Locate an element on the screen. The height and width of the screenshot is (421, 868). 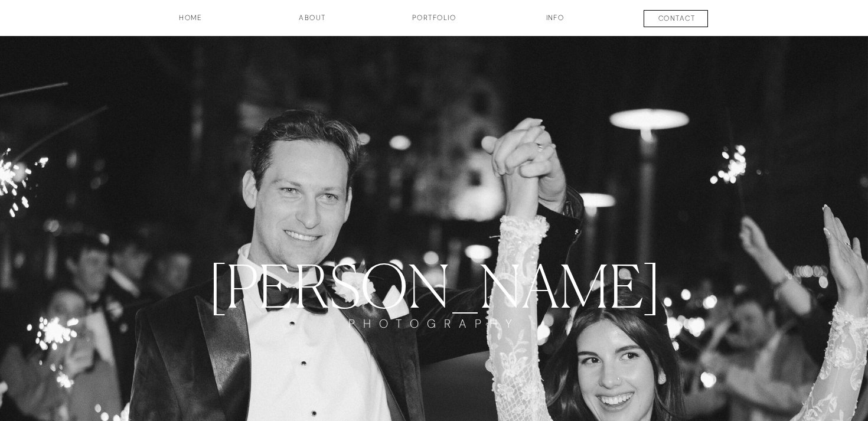
h1: PHOTOGRAPHY is located at coordinates (434, 335).